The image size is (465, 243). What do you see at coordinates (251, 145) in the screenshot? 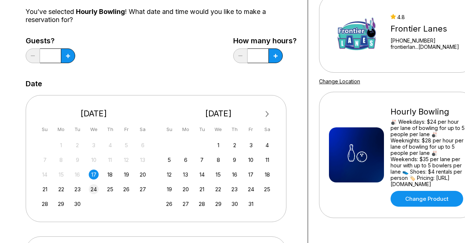
I see `div: Choose Friday, October 3rd, 2025` at bounding box center [251, 145].